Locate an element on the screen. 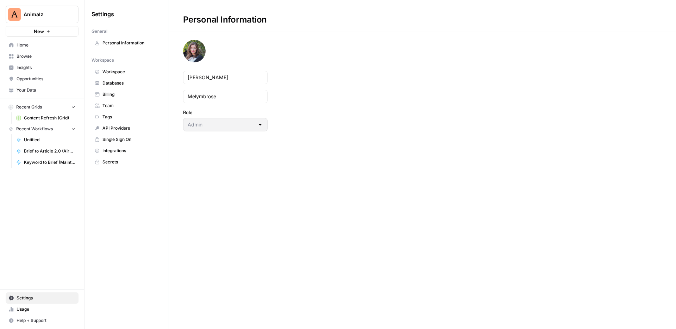 This screenshot has height=329, width=676. span: Single Sign On is located at coordinates (130, 139).